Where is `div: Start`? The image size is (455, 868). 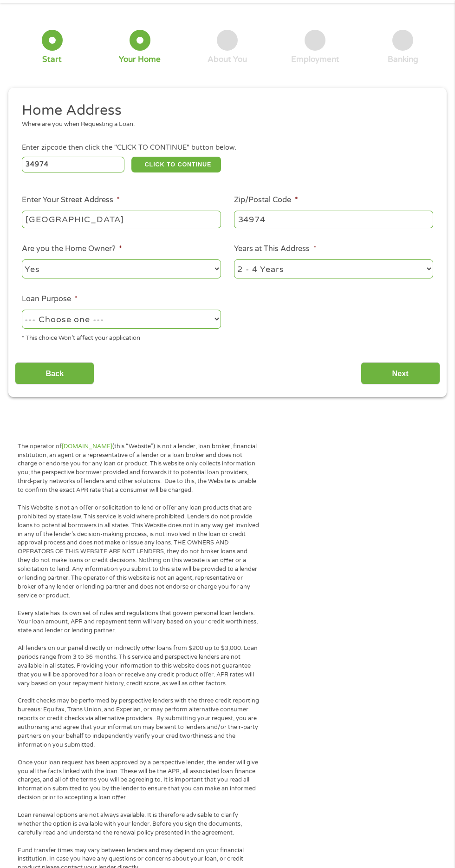 div: Start is located at coordinates (52, 60).